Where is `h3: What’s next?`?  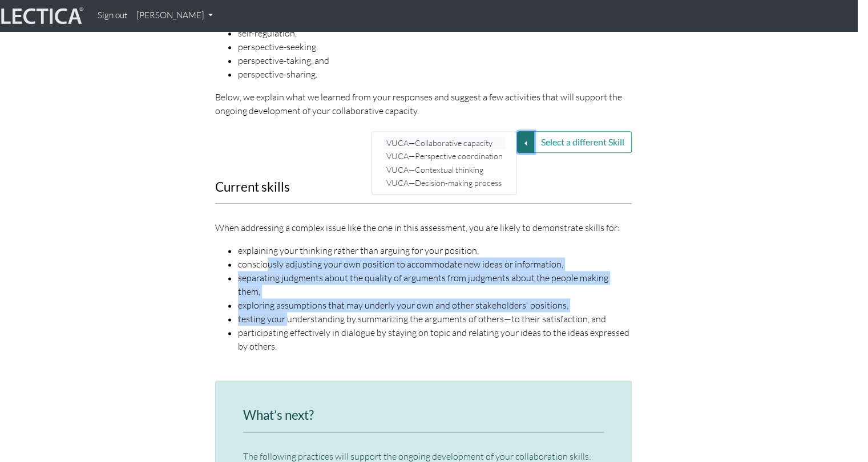
h3: What’s next? is located at coordinates (423, 415).